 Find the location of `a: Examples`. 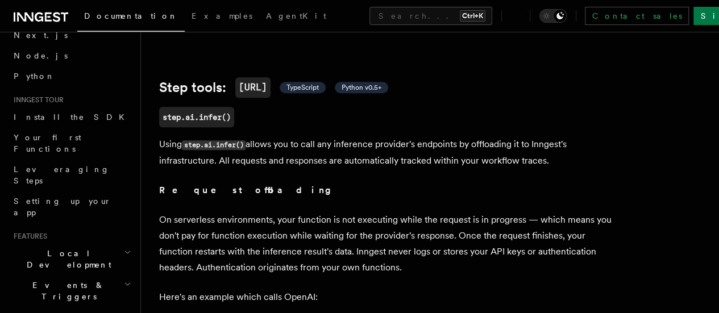

a: Examples is located at coordinates (222, 17).